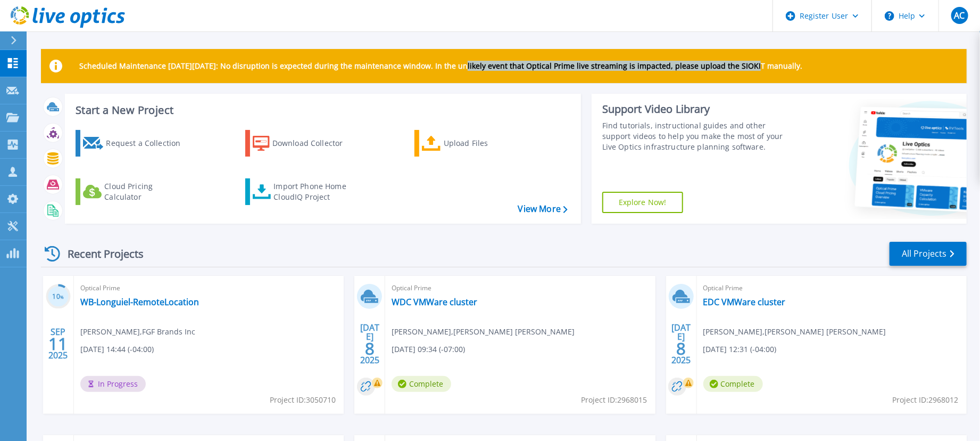 Image resolution: width=980 pixels, height=441 pixels. What do you see at coordinates (99, 254) in the screenshot?
I see `div: Recent Projects` at bounding box center [99, 254].